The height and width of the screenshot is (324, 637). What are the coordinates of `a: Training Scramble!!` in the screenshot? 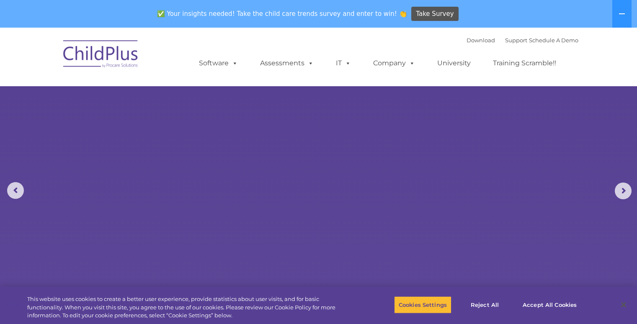 It's located at (524, 63).